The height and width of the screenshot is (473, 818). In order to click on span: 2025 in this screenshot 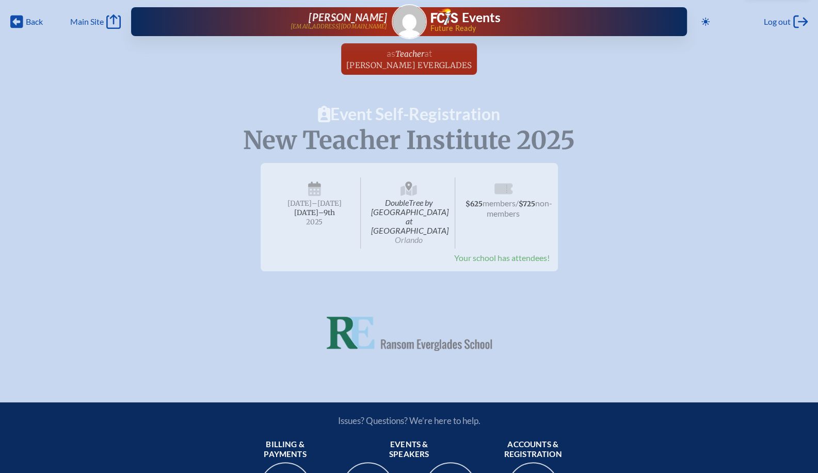, I will do `click(315, 222)`.